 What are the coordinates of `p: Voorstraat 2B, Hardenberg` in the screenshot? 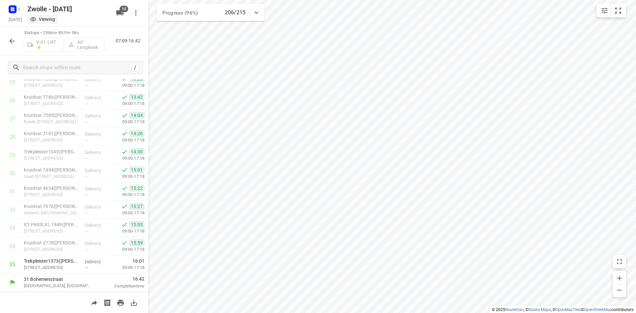 It's located at (52, 231).